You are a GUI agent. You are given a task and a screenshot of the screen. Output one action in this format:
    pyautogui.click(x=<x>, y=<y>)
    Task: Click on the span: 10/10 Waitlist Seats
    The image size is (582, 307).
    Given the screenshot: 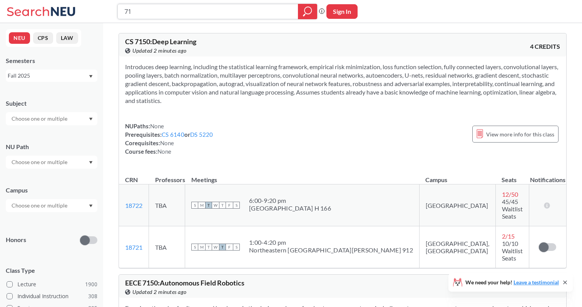 What is the action you would take?
    pyautogui.click(x=512, y=251)
    